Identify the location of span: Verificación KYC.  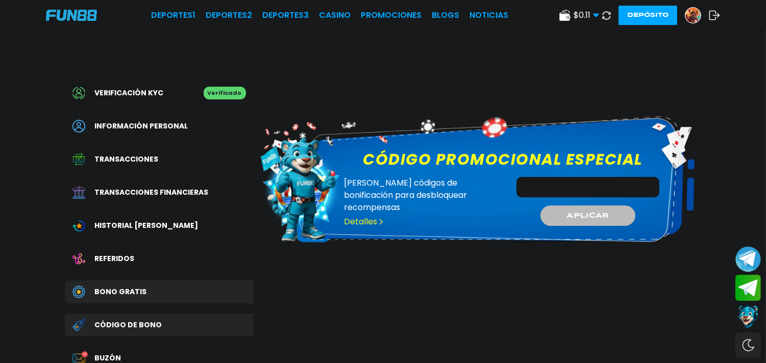
(129, 93).